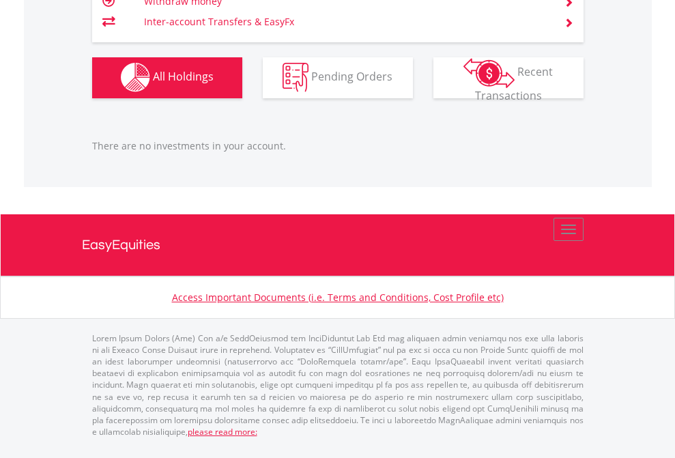  What do you see at coordinates (338, 78) in the screenshot?
I see `button: Pending Orders` at bounding box center [338, 78].